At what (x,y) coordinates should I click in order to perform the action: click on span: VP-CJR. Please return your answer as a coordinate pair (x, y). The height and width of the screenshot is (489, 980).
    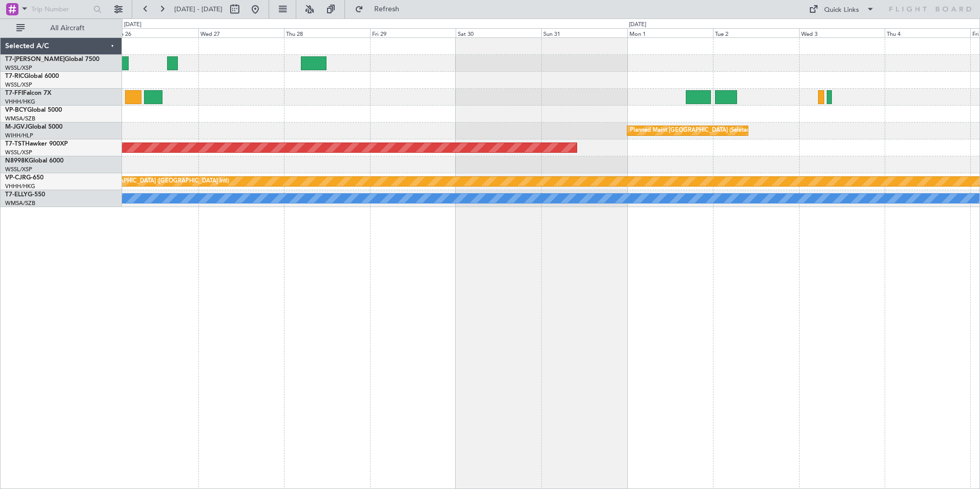
    Looking at the image, I should click on (16, 178).